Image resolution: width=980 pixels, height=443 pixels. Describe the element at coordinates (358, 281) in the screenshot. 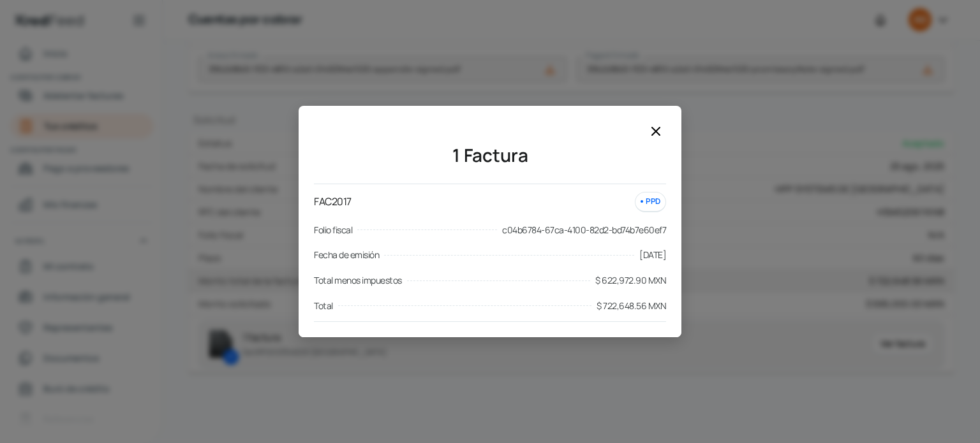

I see `span: Total menos impuestos` at that location.